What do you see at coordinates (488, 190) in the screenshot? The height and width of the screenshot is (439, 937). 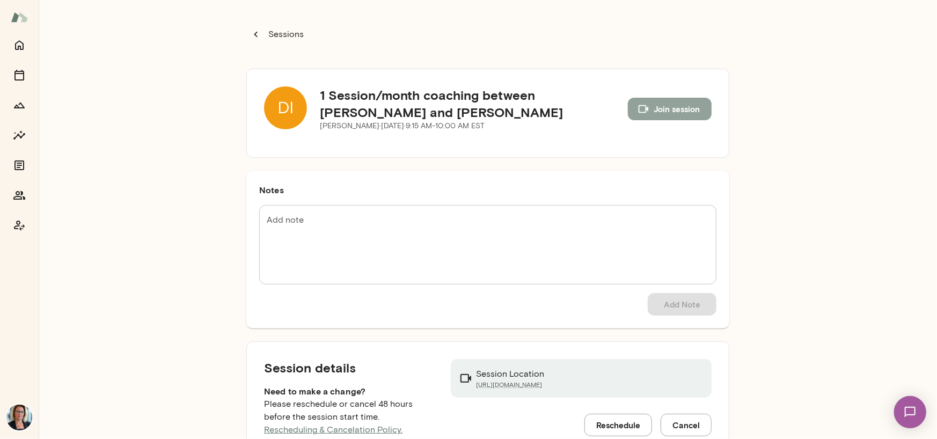 I see `h6: Notes` at bounding box center [488, 190].